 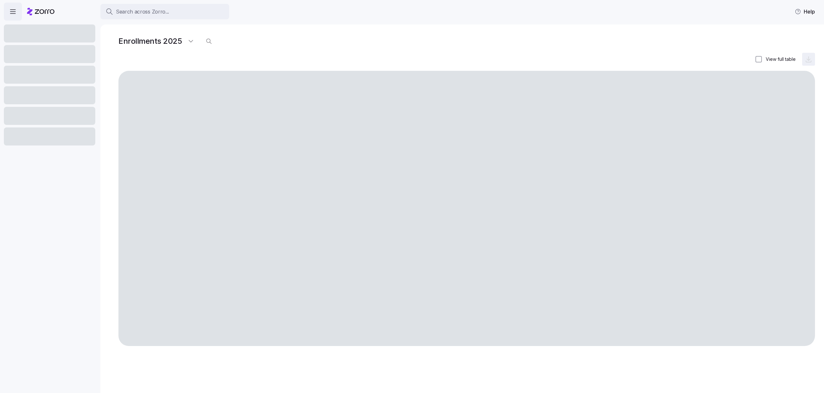 I want to click on button: Help, so click(x=805, y=12).